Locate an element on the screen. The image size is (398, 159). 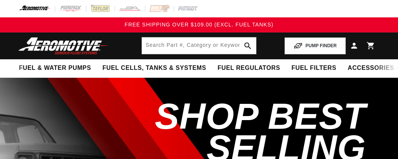
summary: Fuel Cells, Tanks & Systems is located at coordinates (154, 68).